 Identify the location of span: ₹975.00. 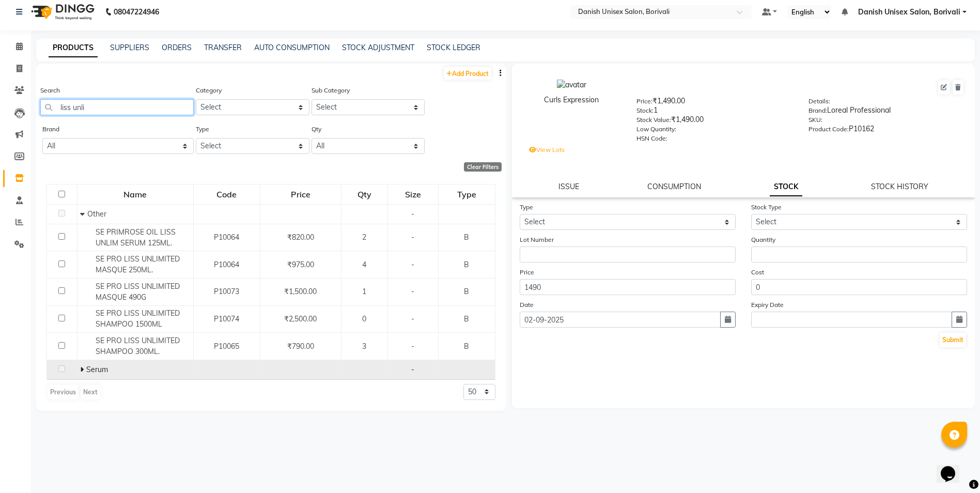
(301, 264).